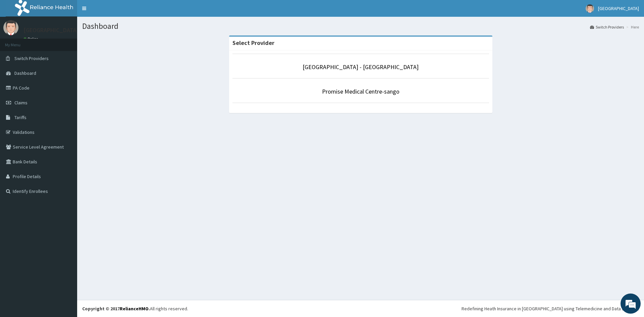  What do you see at coordinates (361, 91) in the screenshot?
I see `a: Promise Medical Centre-sango` at bounding box center [361, 91].